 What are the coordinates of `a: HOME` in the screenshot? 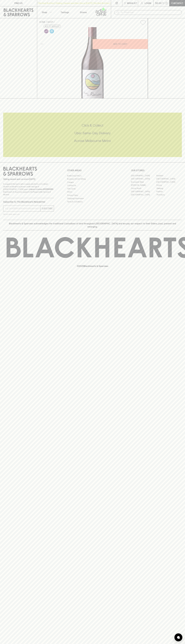 It's located at (42, 22).